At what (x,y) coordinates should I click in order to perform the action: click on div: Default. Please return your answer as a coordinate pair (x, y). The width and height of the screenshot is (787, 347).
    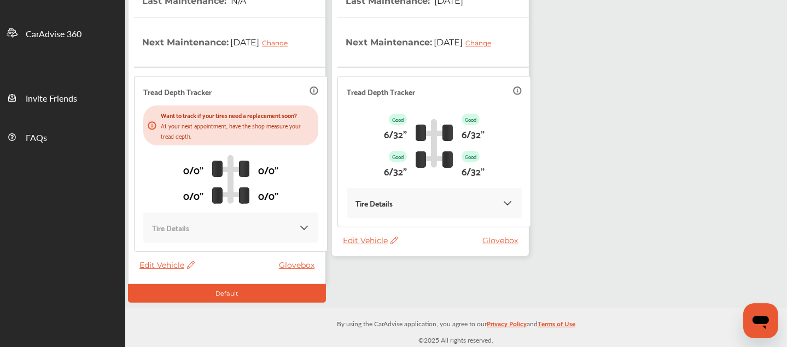
    Looking at the image, I should click on (227, 294).